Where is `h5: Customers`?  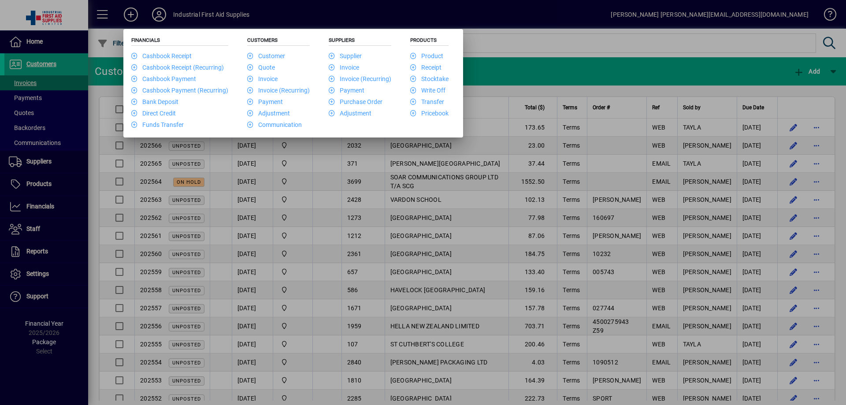
h5: Customers is located at coordinates (279, 41).